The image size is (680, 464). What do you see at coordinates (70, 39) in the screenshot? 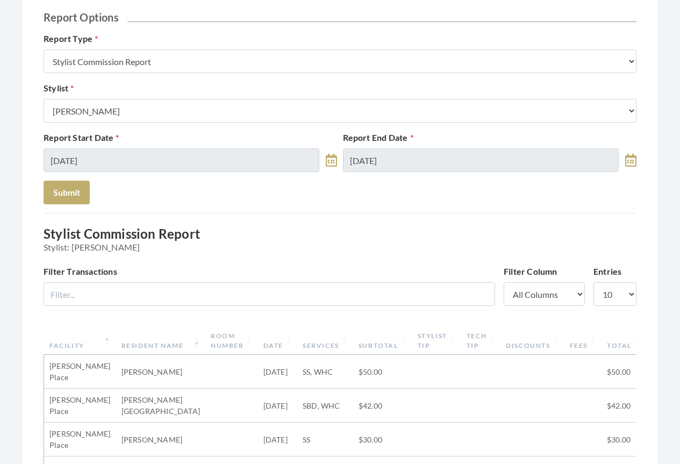
I see `label: Report Type` at bounding box center [70, 39].